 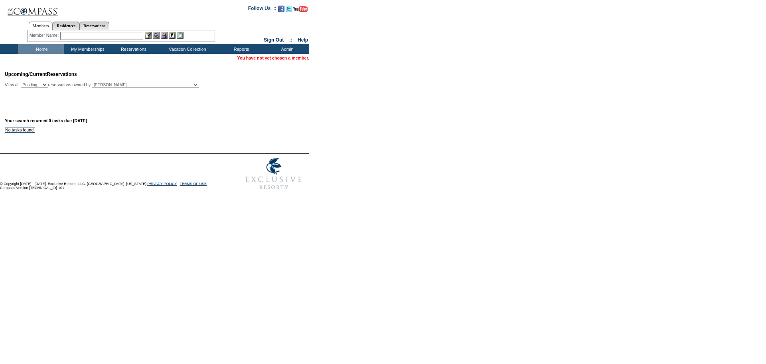 What do you see at coordinates (300, 10) in the screenshot?
I see `a: Subscribe to our YouTube Channel` at bounding box center [300, 10].